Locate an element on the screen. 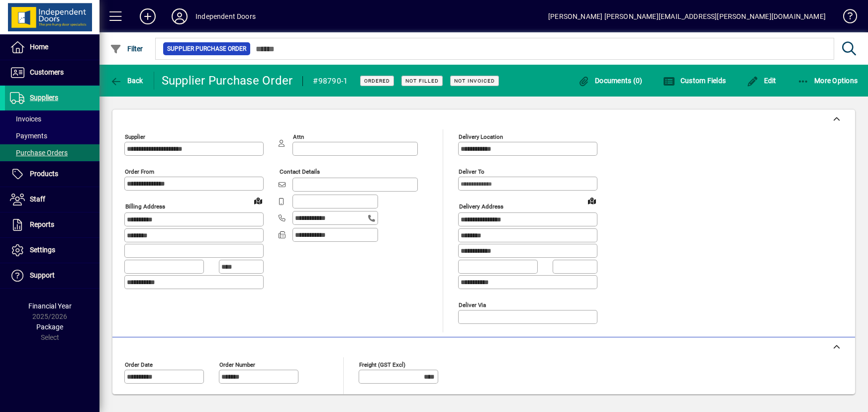  a: Home is located at coordinates (52, 47).